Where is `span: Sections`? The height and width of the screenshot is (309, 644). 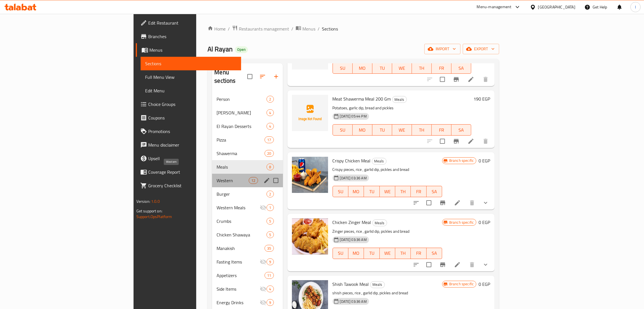 span: Sections is located at coordinates (330, 29).